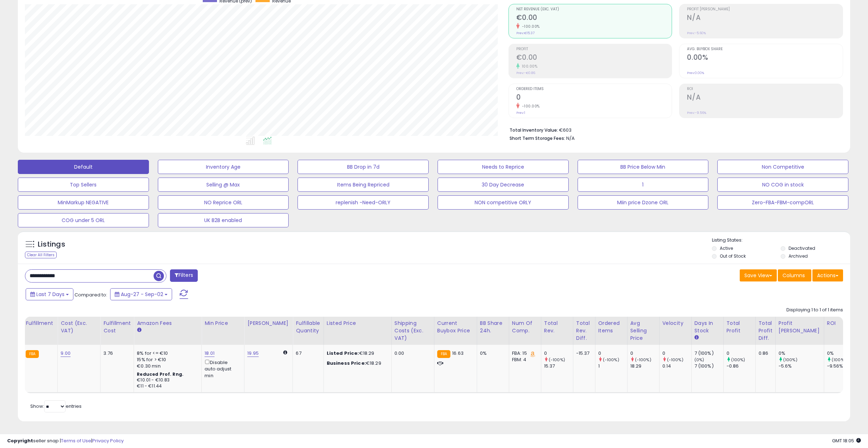  What do you see at coordinates (524, 353) in the screenshot?
I see `div: FBA: 15` at bounding box center [524, 353].